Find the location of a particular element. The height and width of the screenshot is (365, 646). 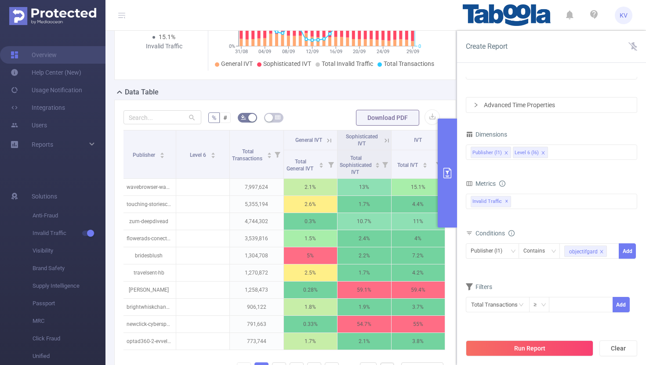

p: flowerads-conectate is located at coordinates (149, 239).